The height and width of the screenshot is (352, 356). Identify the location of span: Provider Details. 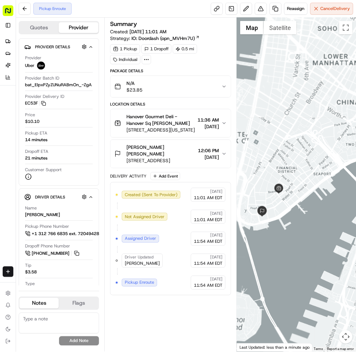
(52, 47).